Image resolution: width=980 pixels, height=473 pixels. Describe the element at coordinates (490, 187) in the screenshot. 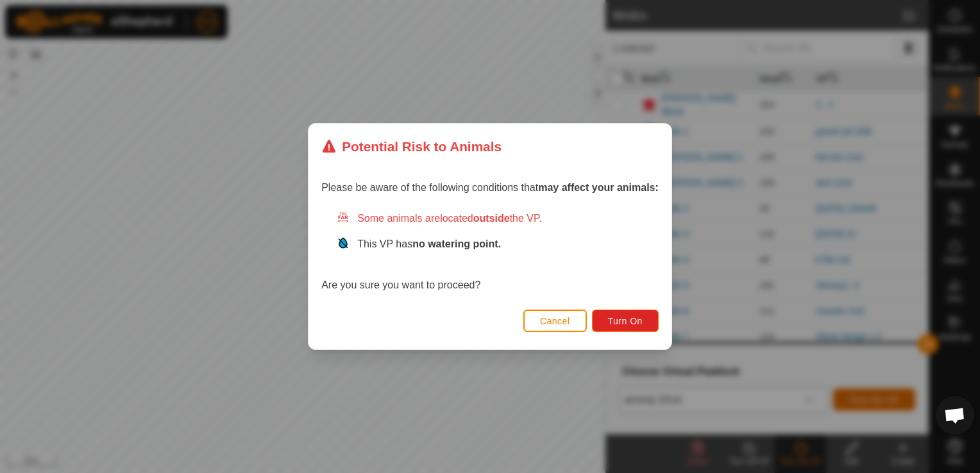

I see `span: Please be aware of the following conditions that` at that location.